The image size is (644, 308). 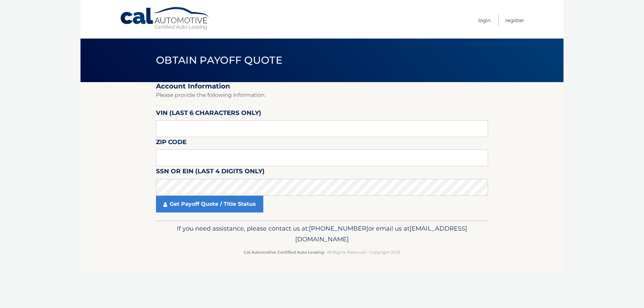 I want to click on a: Login, so click(x=484, y=20).